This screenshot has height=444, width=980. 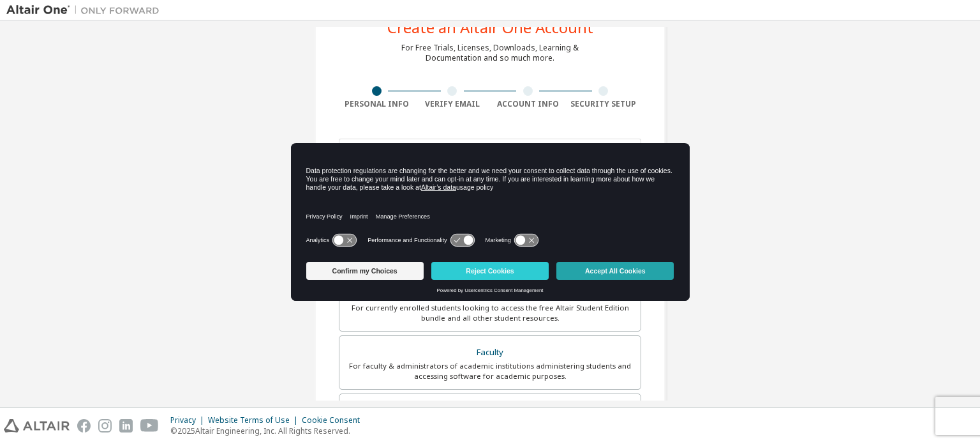 I want to click on img: youtube.svg, so click(x=150, y=425).